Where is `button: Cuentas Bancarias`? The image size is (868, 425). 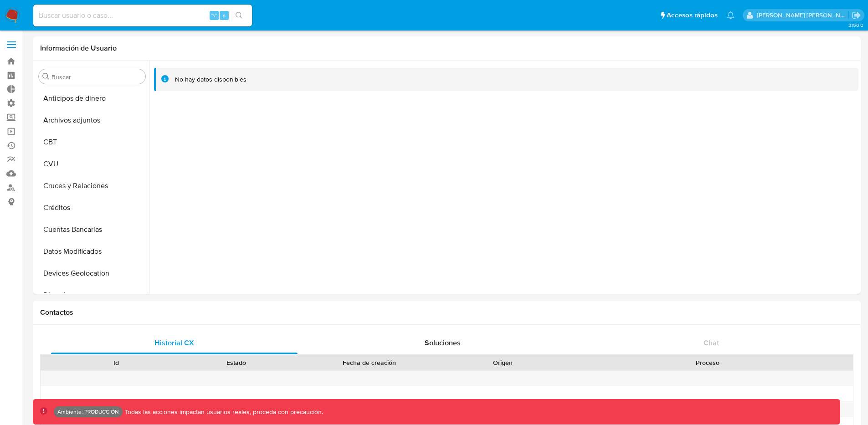 button: Cuentas Bancarias is located at coordinates (92, 230).